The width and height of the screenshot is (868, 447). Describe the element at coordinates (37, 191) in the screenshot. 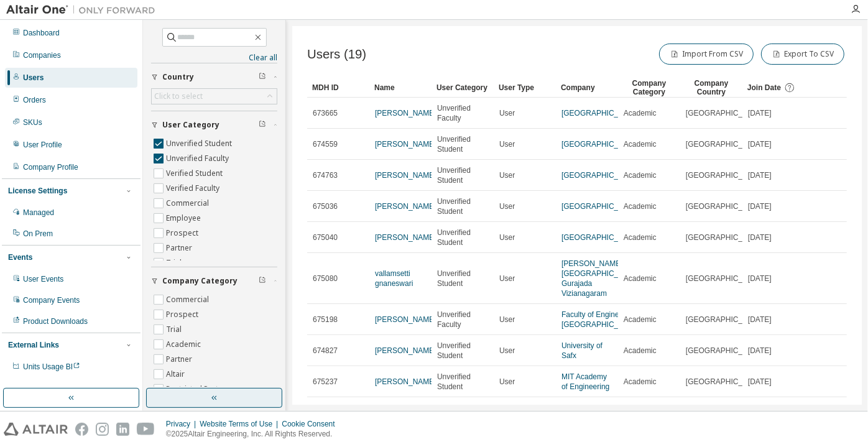

I see `div: License Settings` at that location.